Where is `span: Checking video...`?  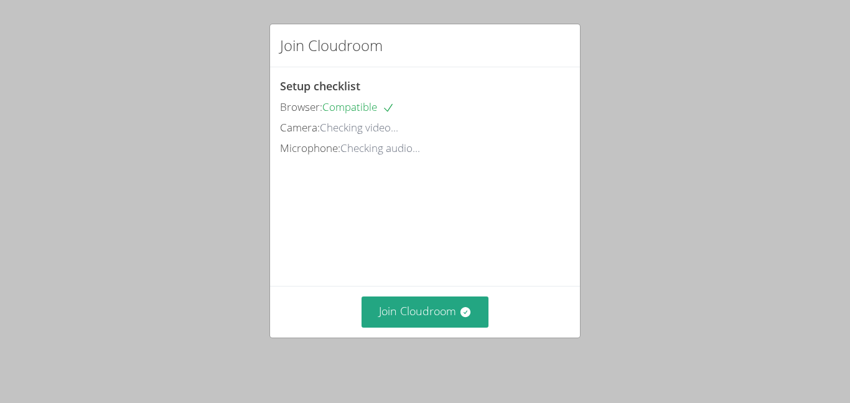 span: Checking video... is located at coordinates (359, 127).